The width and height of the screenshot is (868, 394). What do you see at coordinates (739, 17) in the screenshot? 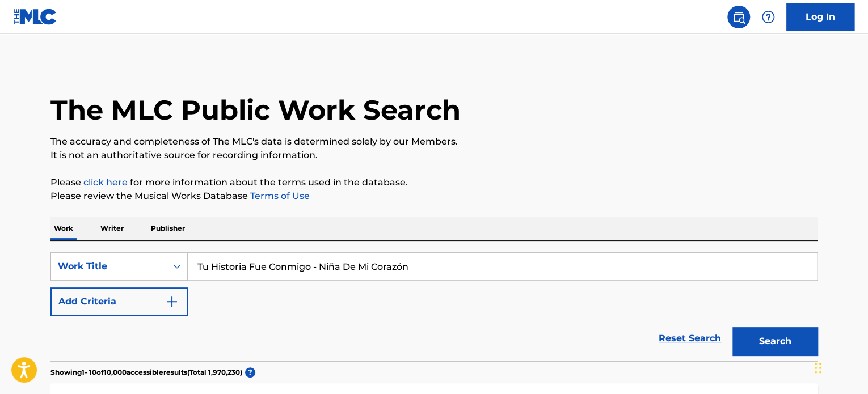
I see `a: Public Search` at bounding box center [739, 17].